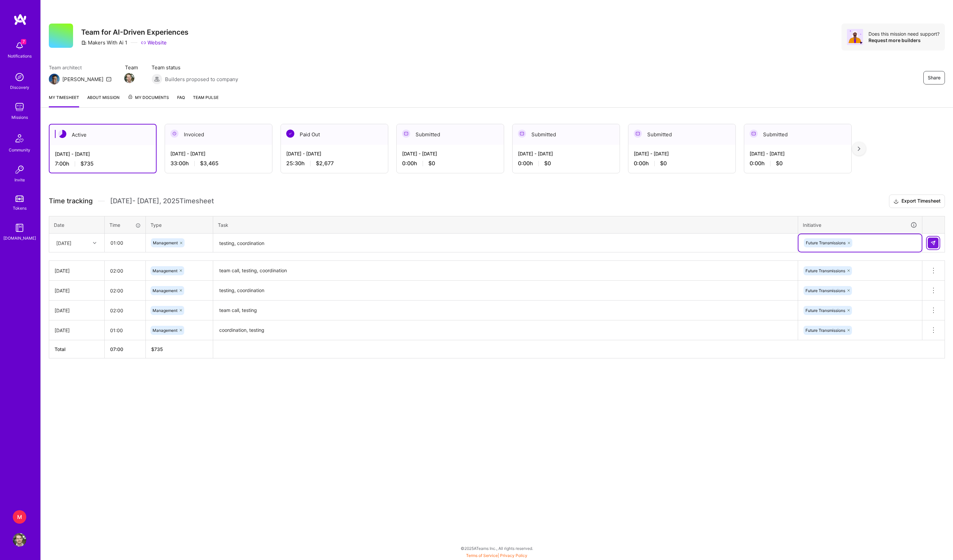 The height and width of the screenshot is (560, 953). Describe the element at coordinates (19, 180) in the screenshot. I see `div: Invite` at that location.